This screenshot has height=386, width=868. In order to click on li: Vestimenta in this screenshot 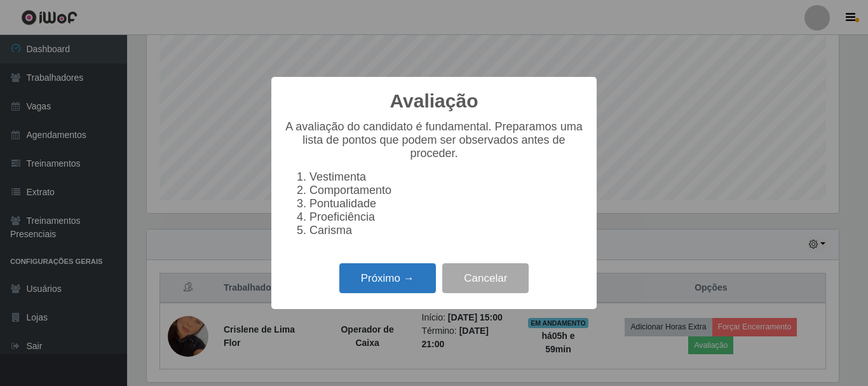, I will do `click(447, 177)`.